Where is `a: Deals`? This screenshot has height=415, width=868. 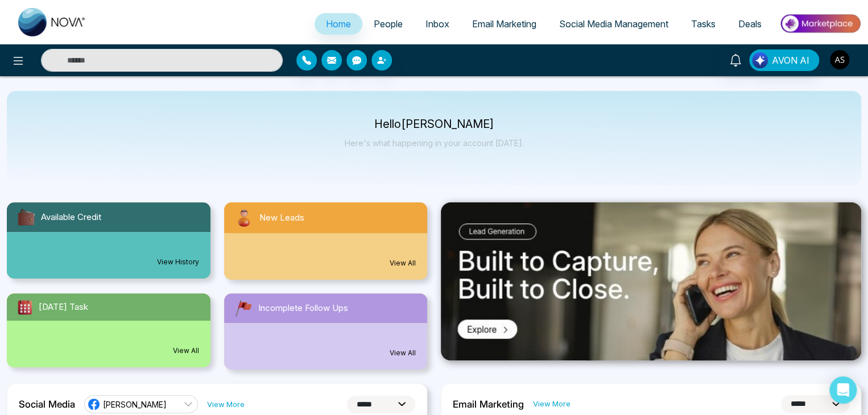 a: Deals is located at coordinates (749, 24).